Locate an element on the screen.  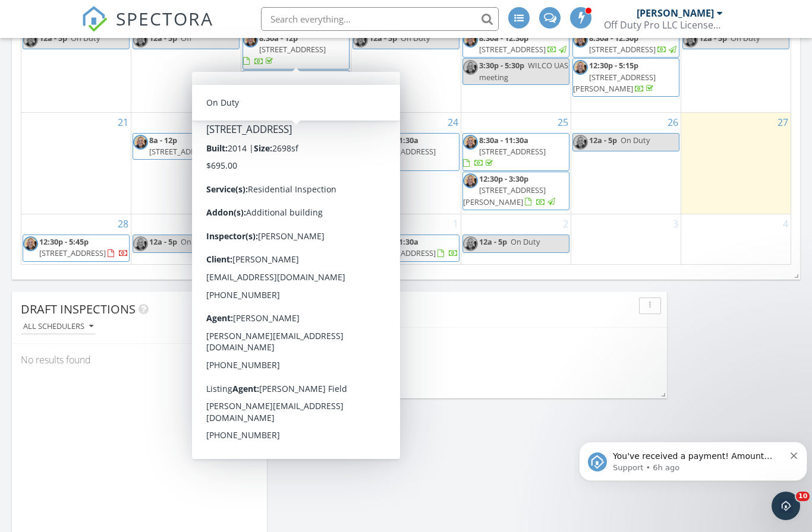
td: Go to September 28, 2025 is located at coordinates (76, 239).